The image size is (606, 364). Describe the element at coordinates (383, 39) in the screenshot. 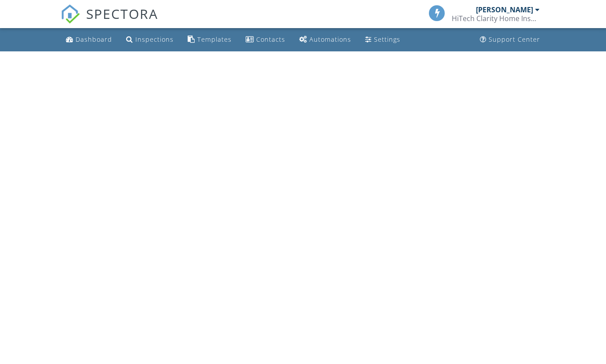

I see `a: Settings` at that location.